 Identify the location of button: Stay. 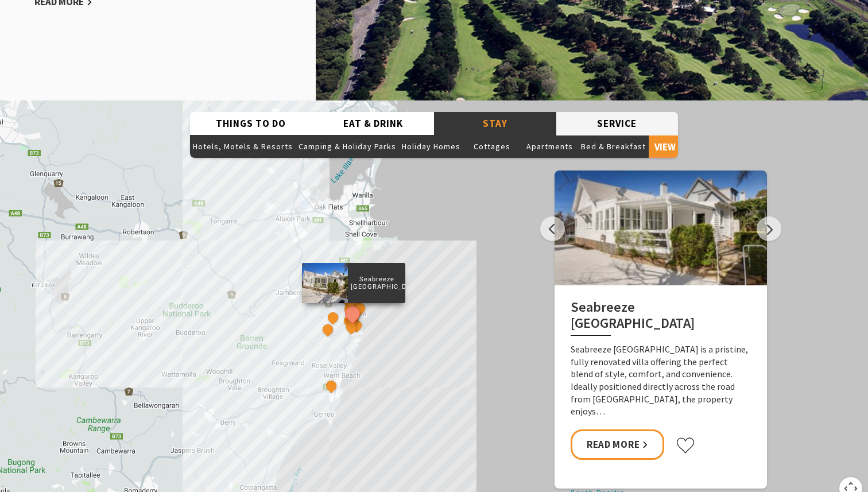
(495, 123).